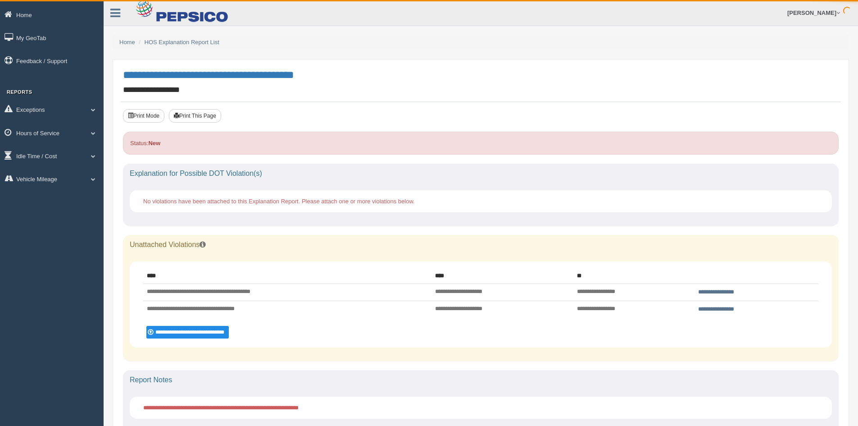 The image size is (858, 426). Describe the element at coordinates (481, 173) in the screenshot. I see `div: Explanation for Possible DOT Violation(s)` at that location.